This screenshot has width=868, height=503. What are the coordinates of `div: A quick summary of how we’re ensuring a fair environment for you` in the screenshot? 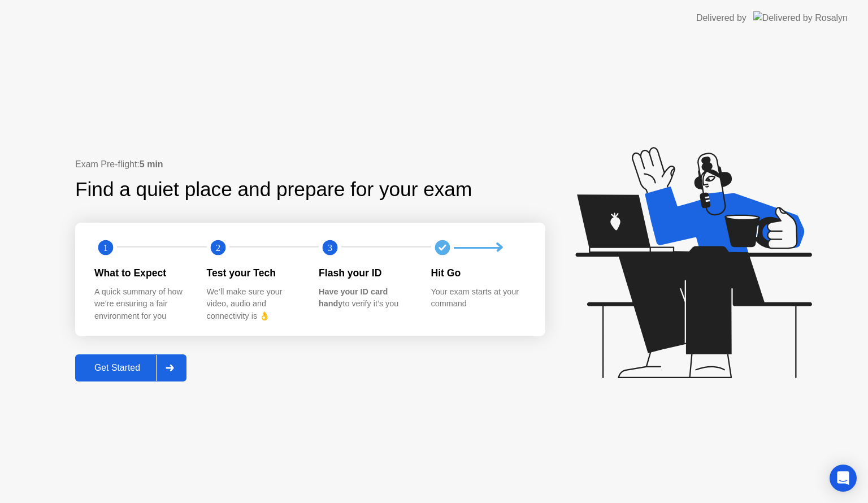 It's located at (141, 304).